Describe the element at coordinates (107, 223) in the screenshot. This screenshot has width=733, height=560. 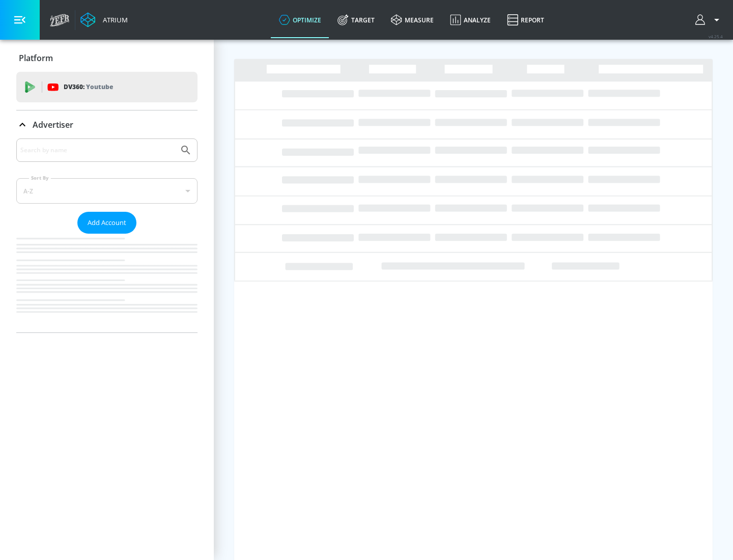
I see `span: Add Account` at that location.